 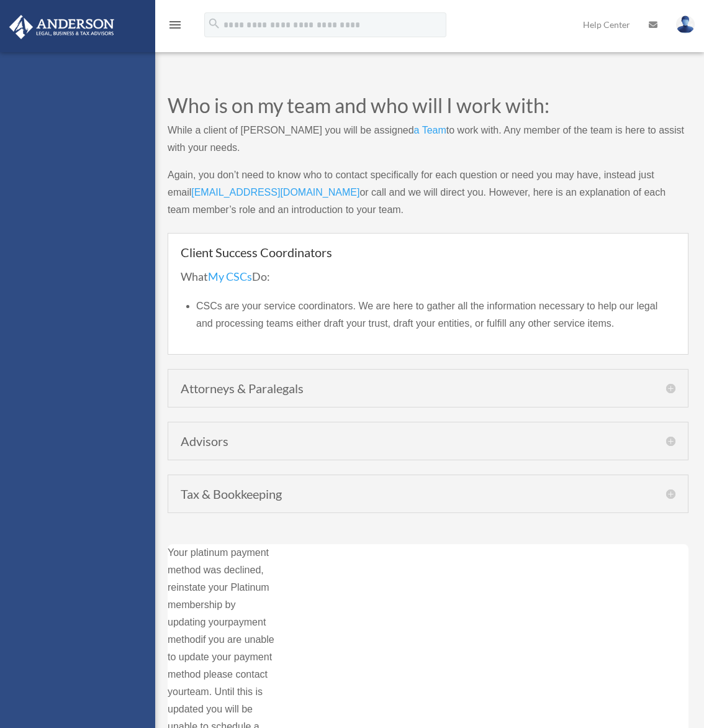 I want to click on h4: Client Success Coordinators, so click(x=428, y=252).